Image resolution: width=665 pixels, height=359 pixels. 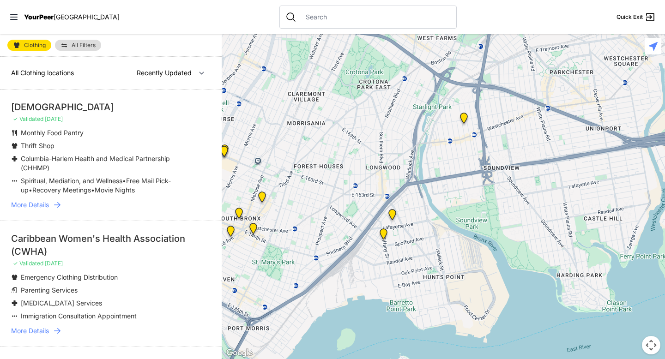 I want to click on div: The Bronx Pride Center, so click(x=253, y=230).